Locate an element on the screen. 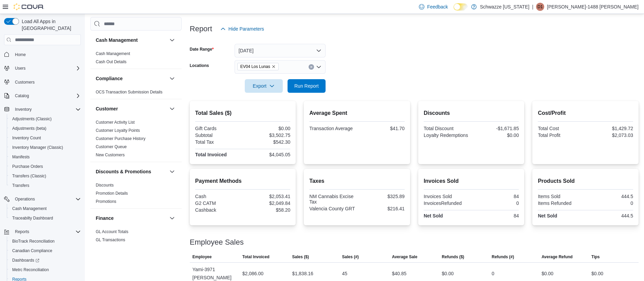 Image resolution: width=644 pixels, height=281 pixels. button: Open list of options is located at coordinates (319, 67).